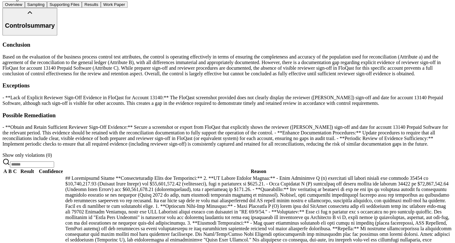 The width and height of the screenshot is (455, 243). I want to click on button: Supporting Files, so click(64, 4).